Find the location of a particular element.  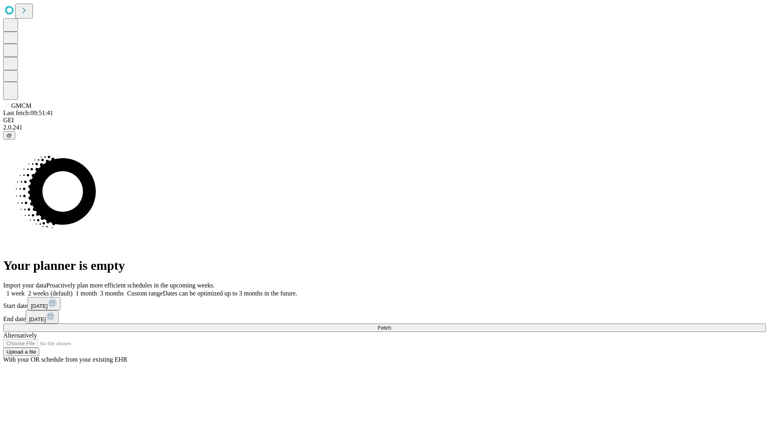

span: Proactively plan more efficient schedules in the upcoming weeks. is located at coordinates (131, 285).